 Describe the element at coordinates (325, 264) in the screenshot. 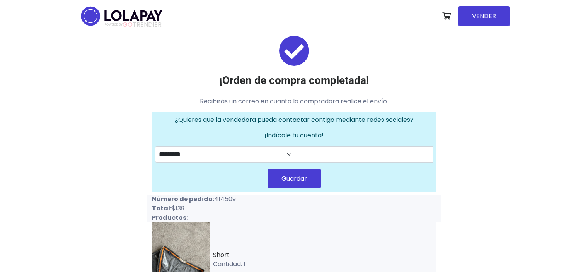

I see `p: Cantidad: 1` at that location.